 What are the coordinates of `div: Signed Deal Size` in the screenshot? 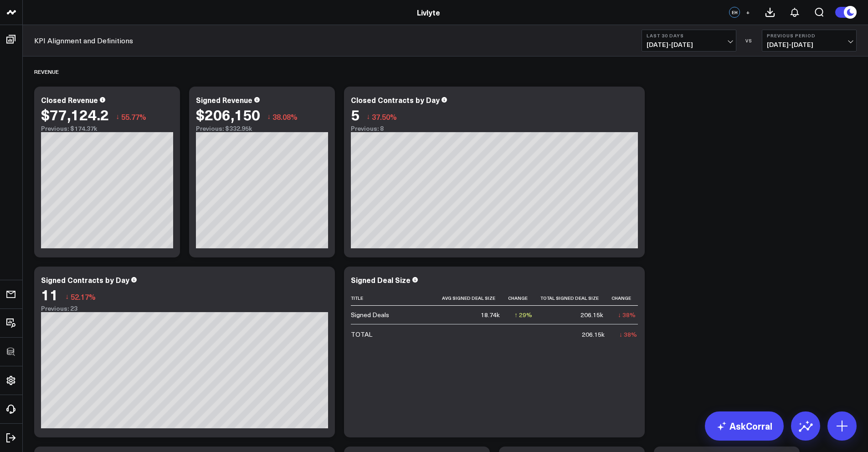 It's located at (380, 280).